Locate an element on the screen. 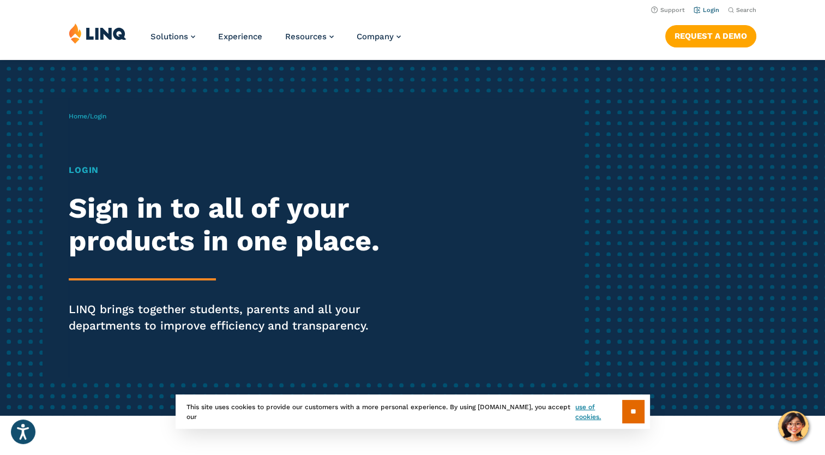  a: Home is located at coordinates (78, 116).